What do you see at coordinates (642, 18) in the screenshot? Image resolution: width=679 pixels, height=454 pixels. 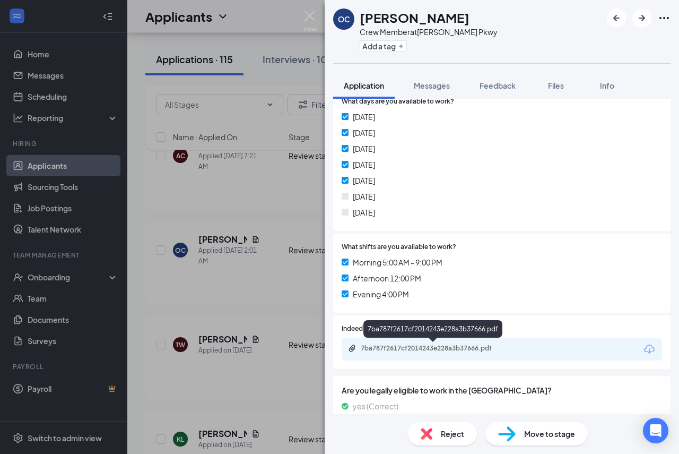 I see `button: ArrowRight` at bounding box center [642, 18].